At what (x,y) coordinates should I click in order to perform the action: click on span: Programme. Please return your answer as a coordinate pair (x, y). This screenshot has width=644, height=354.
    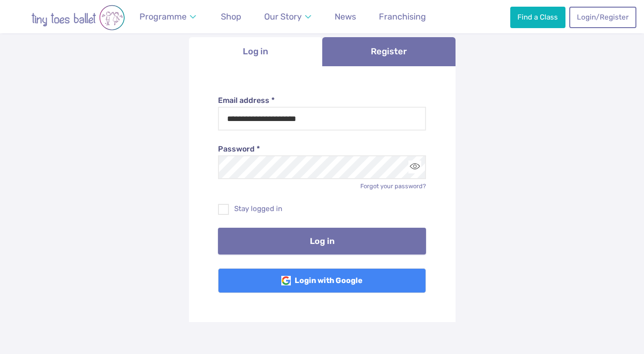
    Looking at the image, I should click on (163, 16).